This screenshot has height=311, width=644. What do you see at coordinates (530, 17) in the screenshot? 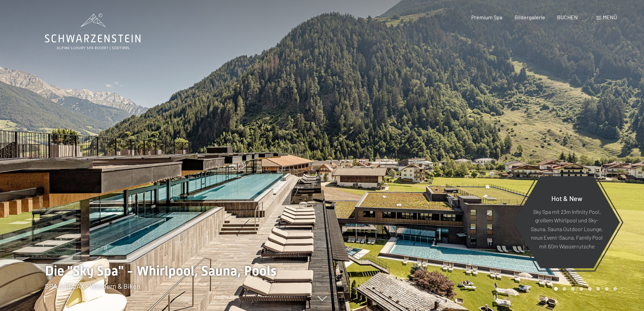
I see `a: Bildergalerie` at bounding box center [530, 17].